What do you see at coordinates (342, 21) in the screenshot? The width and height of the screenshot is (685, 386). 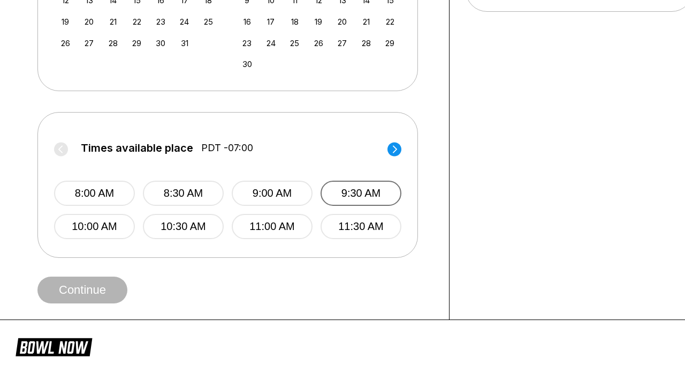 I see `div: Choose Thursday, November 20th, 2025` at bounding box center [342, 21].